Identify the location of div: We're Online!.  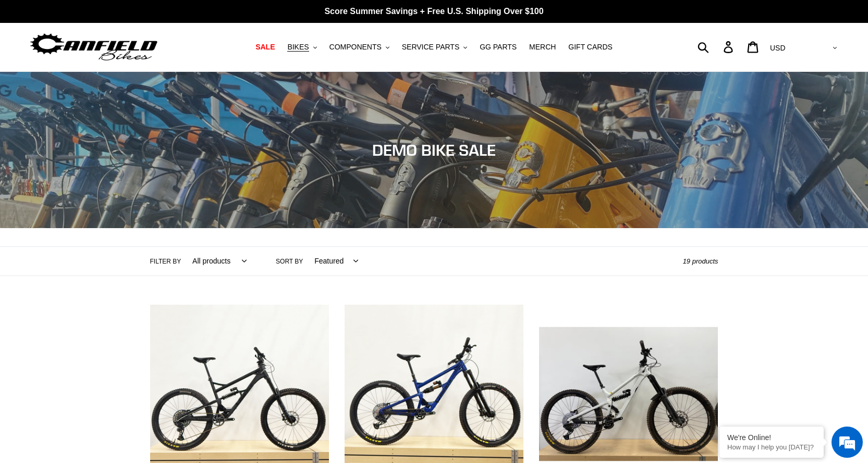
(771, 438).